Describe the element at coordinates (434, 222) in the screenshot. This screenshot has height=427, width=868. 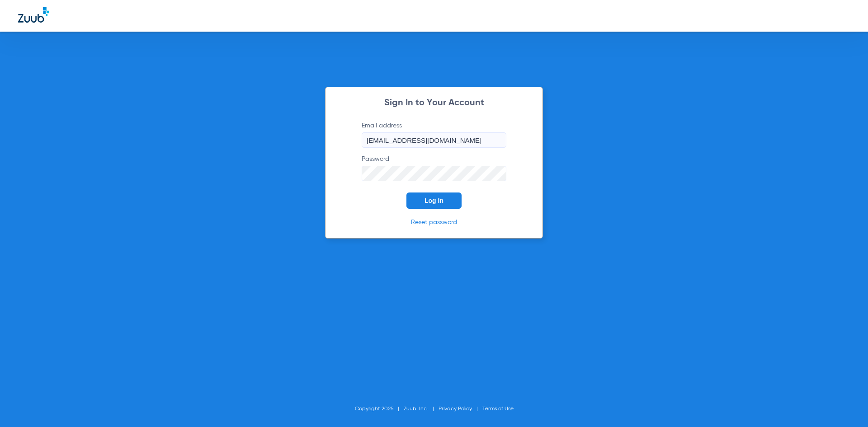
I see `a: Reset password` at that location.